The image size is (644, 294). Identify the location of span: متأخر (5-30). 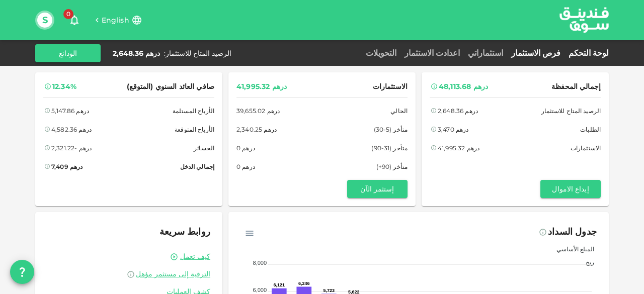
(390, 129).